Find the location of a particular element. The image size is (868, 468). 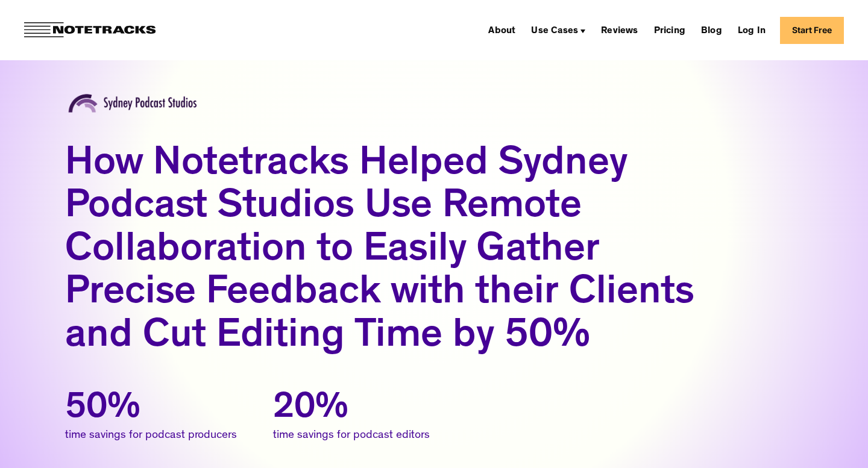

a: Blog is located at coordinates (711, 30).